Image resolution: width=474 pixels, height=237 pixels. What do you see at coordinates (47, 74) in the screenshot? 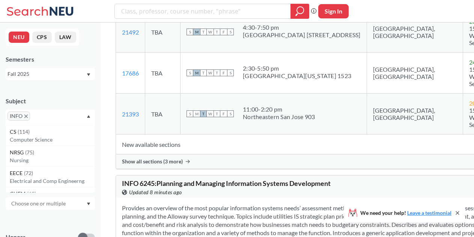
I see `div: Fall 2025` at bounding box center [47, 74].